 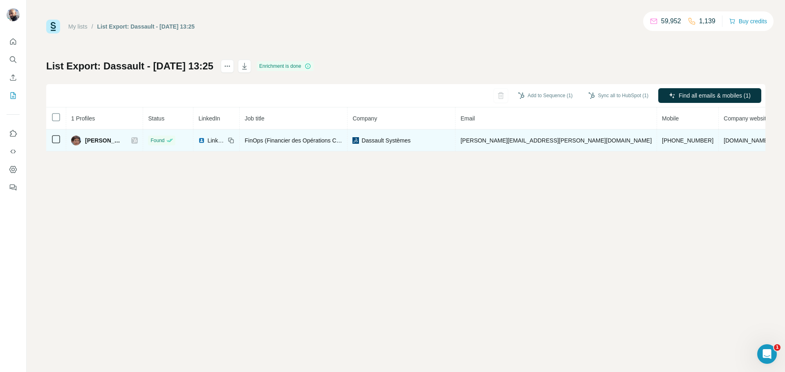 I want to click on button: Find all emails & mobiles (1), so click(x=710, y=96).